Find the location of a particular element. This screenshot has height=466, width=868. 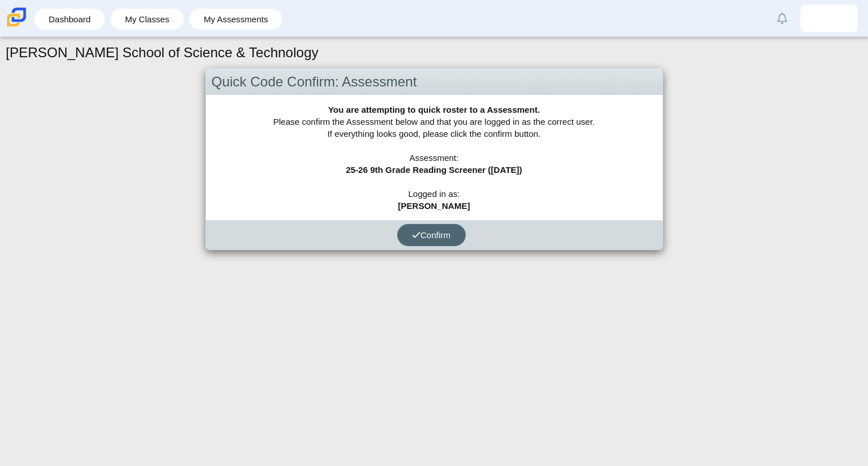

div: Please confirm the Assessment below and that you are logged in as the correct user. If everything... is located at coordinates (435, 157).